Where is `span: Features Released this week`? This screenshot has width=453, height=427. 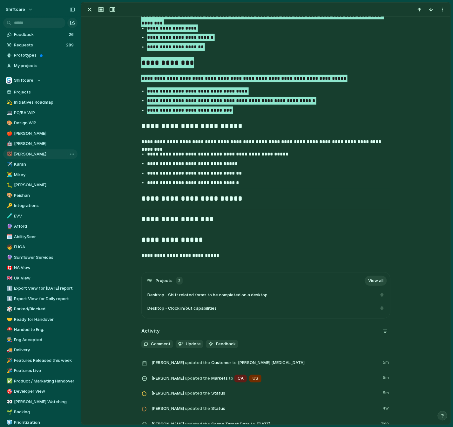
span: Features Released this week is located at coordinates (45, 361).